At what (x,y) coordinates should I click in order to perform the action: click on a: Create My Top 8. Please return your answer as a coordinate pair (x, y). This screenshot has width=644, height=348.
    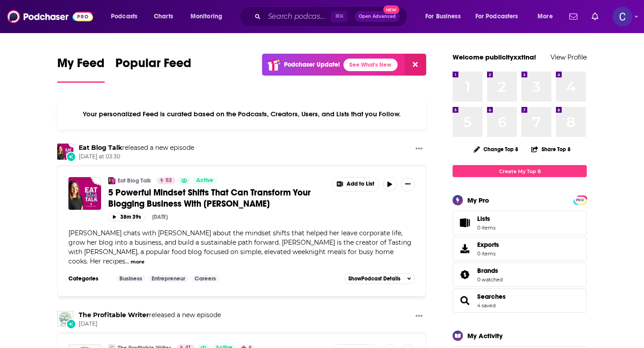
    Looking at the image, I should click on (520, 171).